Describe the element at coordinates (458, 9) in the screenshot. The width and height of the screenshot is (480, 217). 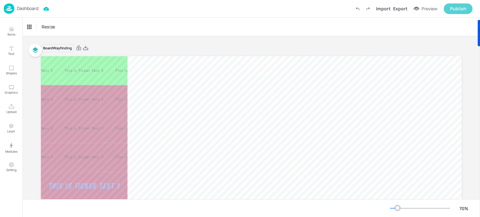
I see `div: Publish` at that location.